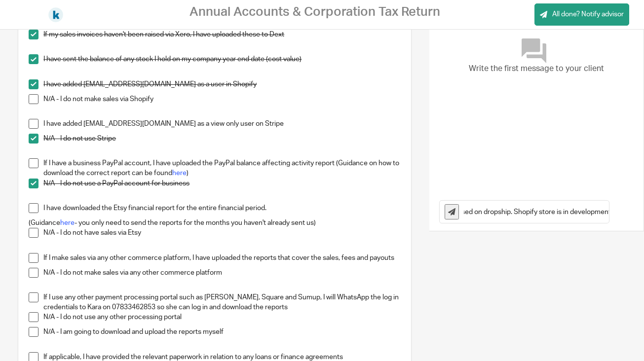 The width and height of the screenshot is (644, 361). What do you see at coordinates (222, 59) in the screenshot?
I see `p: I have sent the balance of any stock I hold on my company year end date (cost value)` at bounding box center [222, 59].